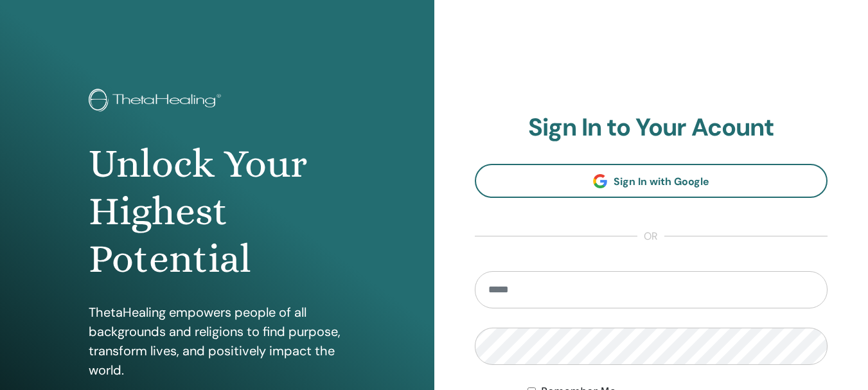 Image resolution: width=868 pixels, height=390 pixels. I want to click on a: Sign In with Google, so click(652, 181).